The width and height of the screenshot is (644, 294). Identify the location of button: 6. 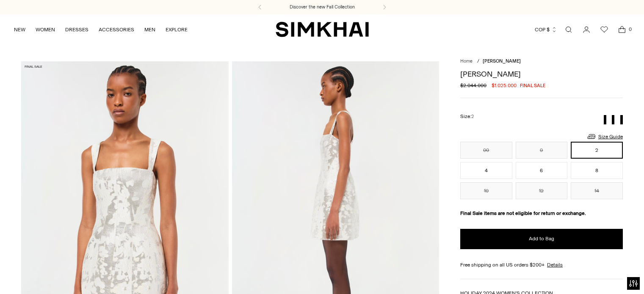
(542, 171).